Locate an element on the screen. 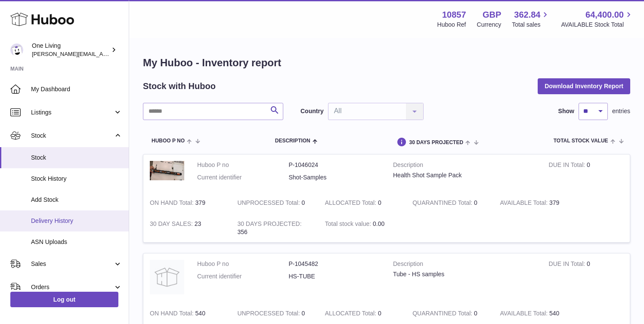 Image resolution: width=644 pixels, height=324 pixels. span: AVAILABLE Stock Total is located at coordinates (597, 25).